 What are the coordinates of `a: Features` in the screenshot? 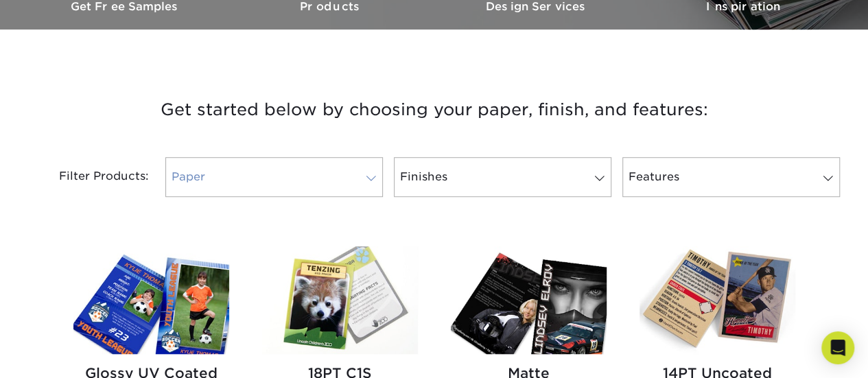 It's located at (730, 178).